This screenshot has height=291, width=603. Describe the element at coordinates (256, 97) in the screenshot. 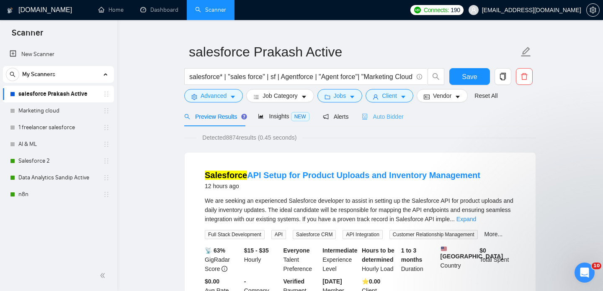

I see `span: bars` at that location.